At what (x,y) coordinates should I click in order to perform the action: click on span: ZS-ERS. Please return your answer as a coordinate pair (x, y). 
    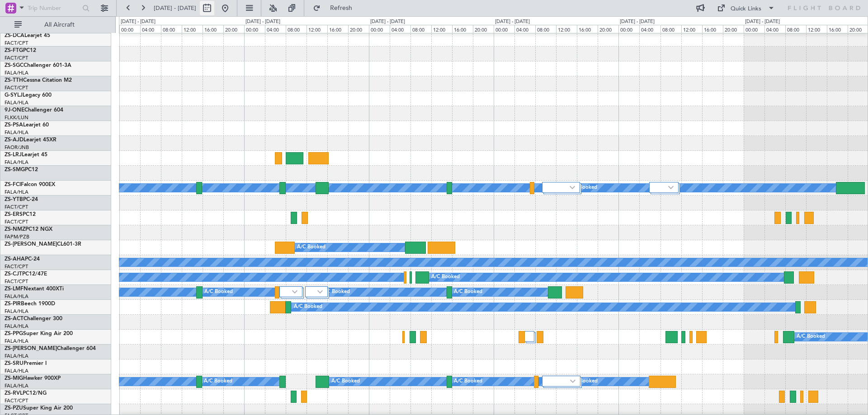
    Looking at the image, I should click on (14, 215).